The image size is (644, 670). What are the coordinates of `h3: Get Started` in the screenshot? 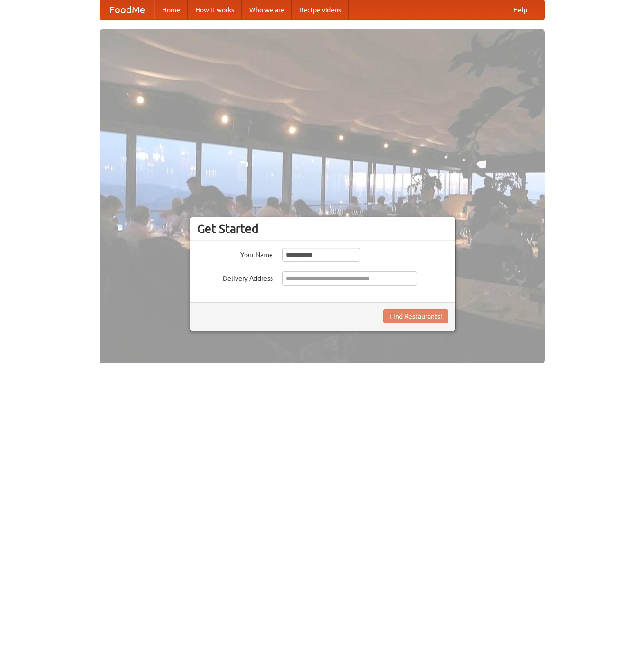 It's located at (323, 229).